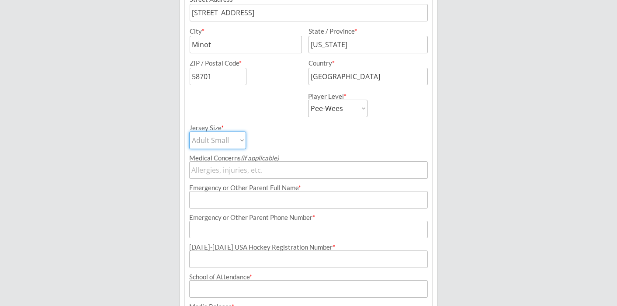 The height and width of the screenshot is (306, 617). I want to click on em: (if applicable), so click(259, 158).